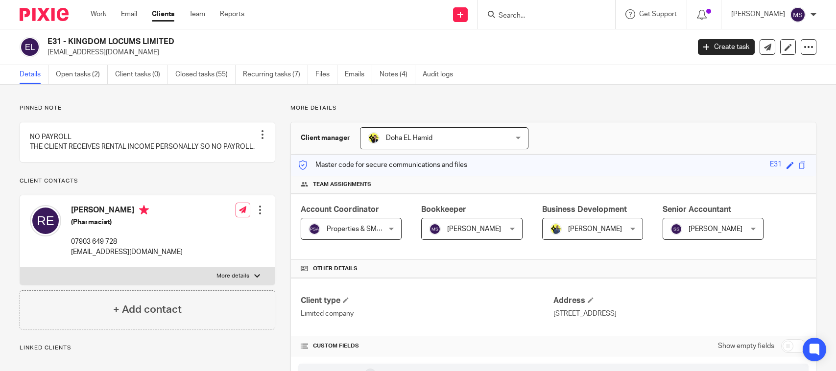  What do you see at coordinates (362, 229) in the screenshot?
I see `span: Properties & SMEs - AC` at bounding box center [362, 229].